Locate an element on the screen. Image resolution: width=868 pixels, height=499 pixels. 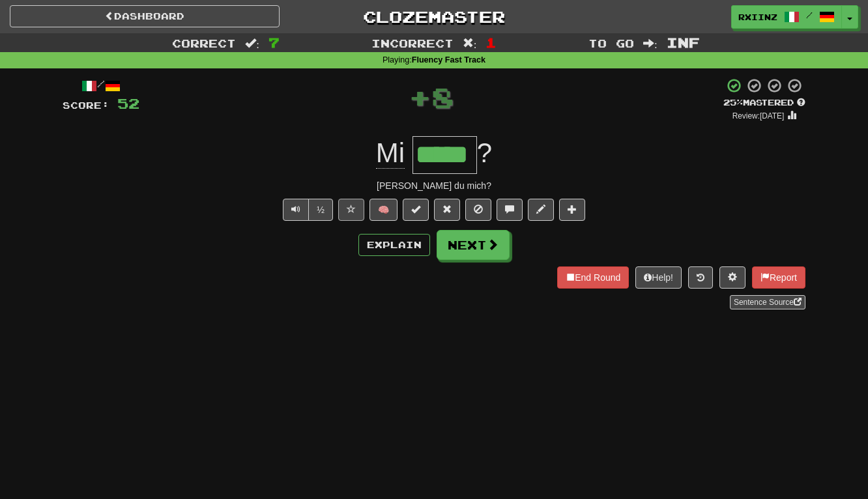
button: Round history (alt+y) is located at coordinates (700, 278).